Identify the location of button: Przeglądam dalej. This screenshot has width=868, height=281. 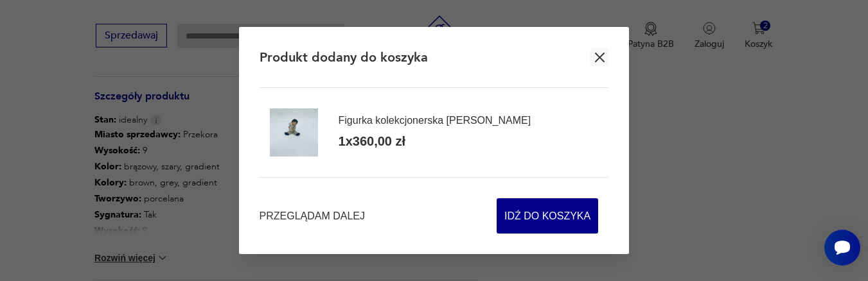
(312, 216).